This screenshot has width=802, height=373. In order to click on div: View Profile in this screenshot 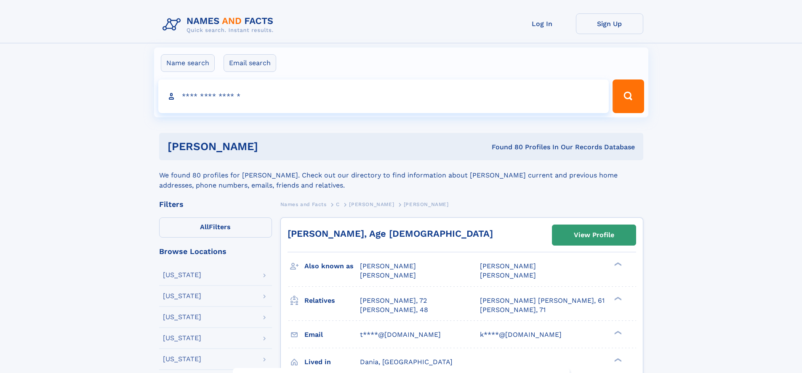, I will do `click(594, 235)`.